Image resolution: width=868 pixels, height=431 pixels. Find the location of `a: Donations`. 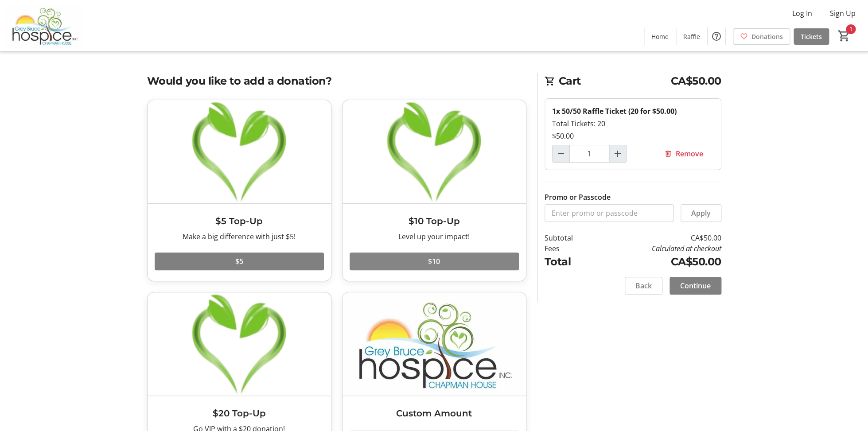

a: Donations is located at coordinates (762, 36).